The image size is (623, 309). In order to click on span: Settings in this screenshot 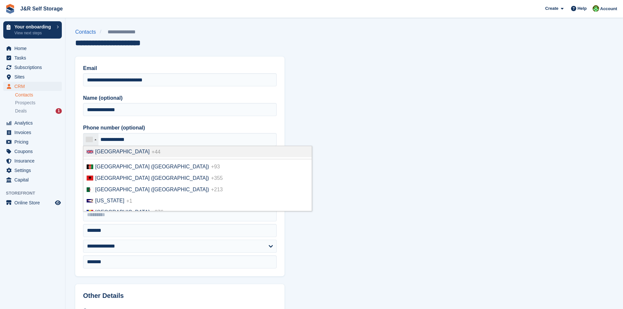, I will do `click(34, 170)`.